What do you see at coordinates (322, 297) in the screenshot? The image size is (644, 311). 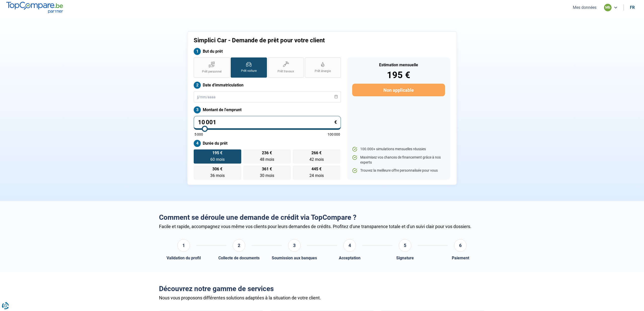 I see `div: Nous vous proposons différentes solutions adaptées à la situation de votre client.` at bounding box center [322, 297].